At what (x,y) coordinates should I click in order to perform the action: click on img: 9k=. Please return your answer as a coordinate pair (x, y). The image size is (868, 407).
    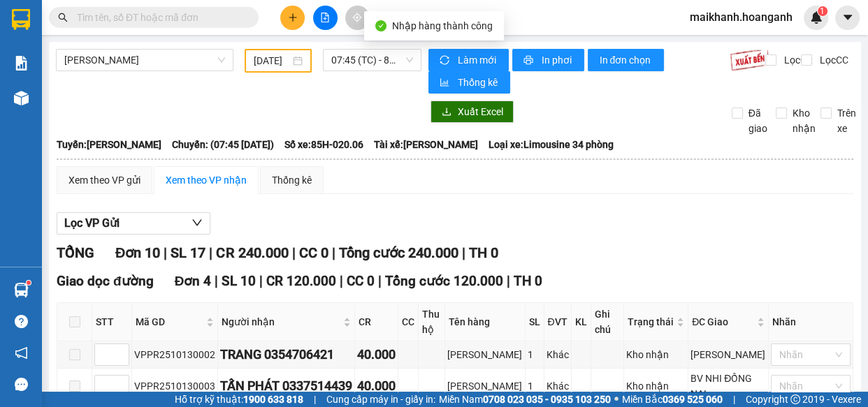
    Looking at the image, I should click on (749, 60).